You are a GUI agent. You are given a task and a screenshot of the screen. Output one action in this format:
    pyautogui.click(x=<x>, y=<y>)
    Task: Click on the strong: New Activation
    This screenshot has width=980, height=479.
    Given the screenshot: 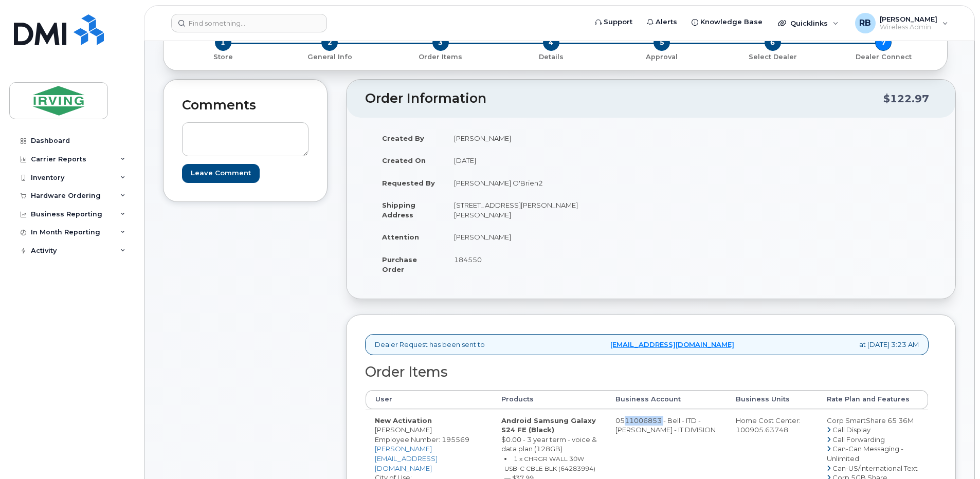 What is the action you would take?
    pyautogui.click(x=403, y=421)
    